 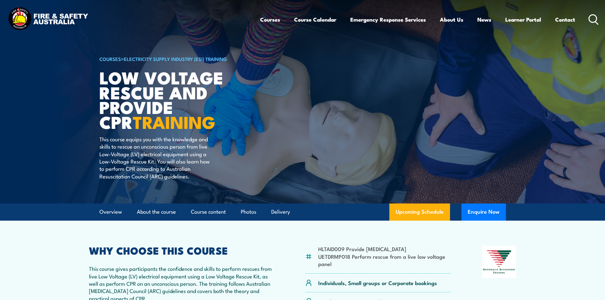 I want to click on strong: TRAINING, so click(x=174, y=121).